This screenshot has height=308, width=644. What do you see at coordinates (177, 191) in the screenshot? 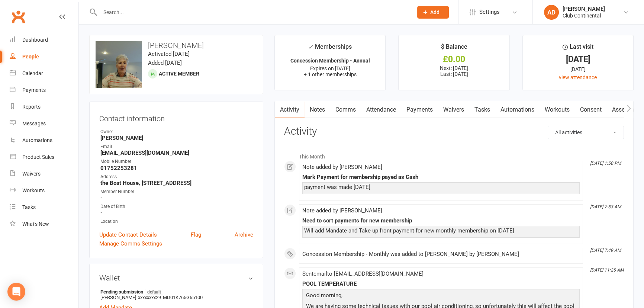
I see `div: Member Number` at bounding box center [177, 191].